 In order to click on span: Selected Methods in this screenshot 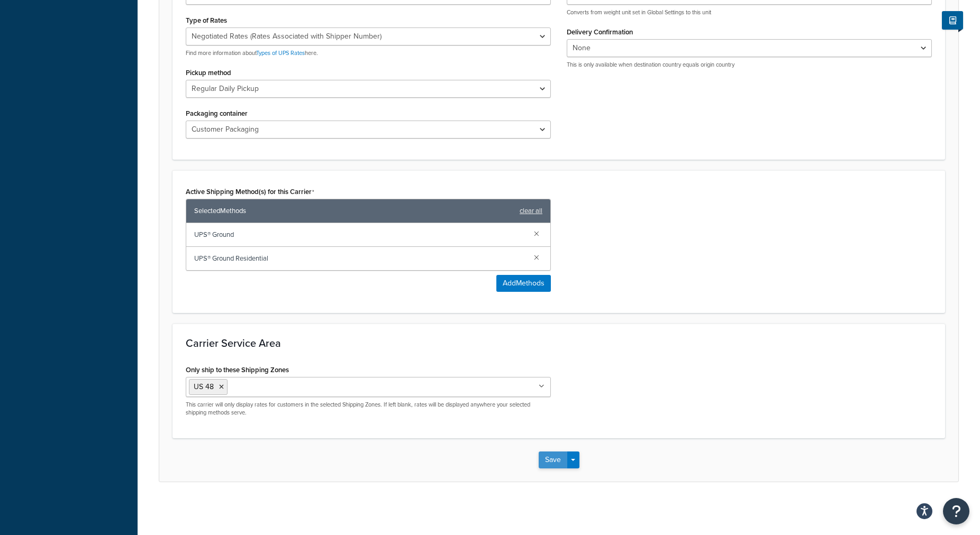, I will do `click(354, 211)`.